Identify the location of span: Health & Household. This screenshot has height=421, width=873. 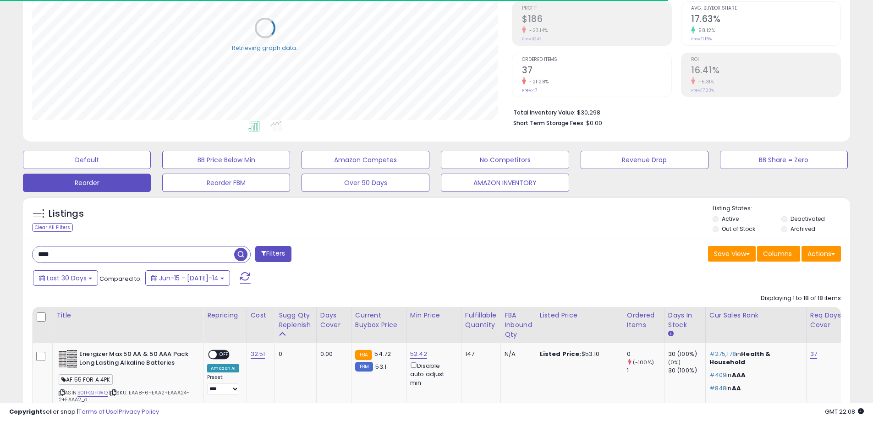
(741, 358).